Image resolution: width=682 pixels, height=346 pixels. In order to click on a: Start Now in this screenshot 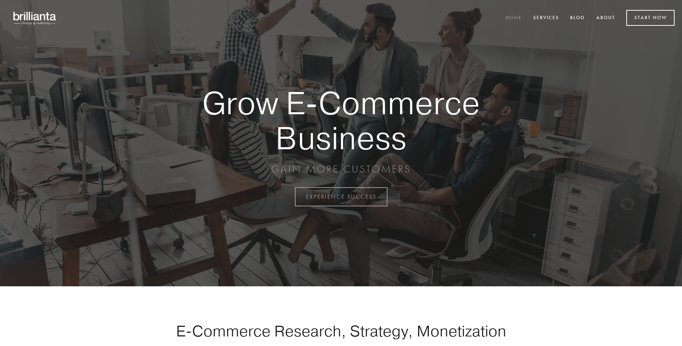, I will do `click(650, 18)`.